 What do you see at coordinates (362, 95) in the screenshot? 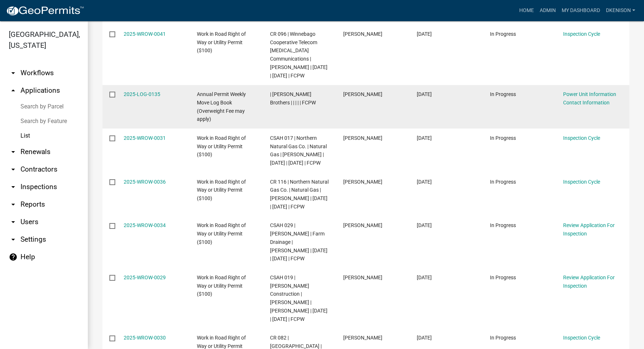
I see `span: Tim Stollard` at bounding box center [362, 95].